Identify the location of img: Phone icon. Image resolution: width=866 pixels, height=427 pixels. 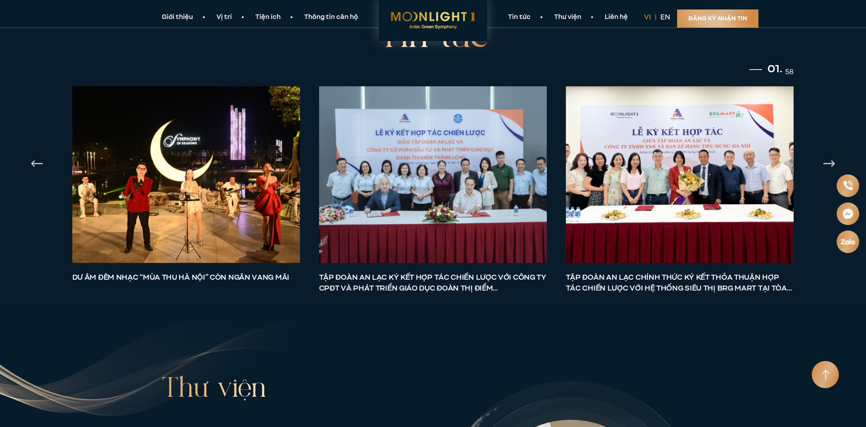
(847, 185).